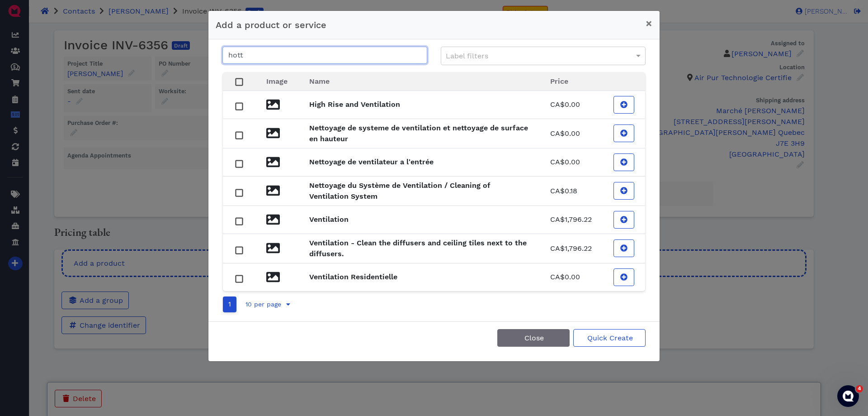 The width and height of the screenshot is (868, 416). What do you see at coordinates (624, 277) in the screenshot?
I see `button: Add Ventilation Residentielle` at bounding box center [624, 277].